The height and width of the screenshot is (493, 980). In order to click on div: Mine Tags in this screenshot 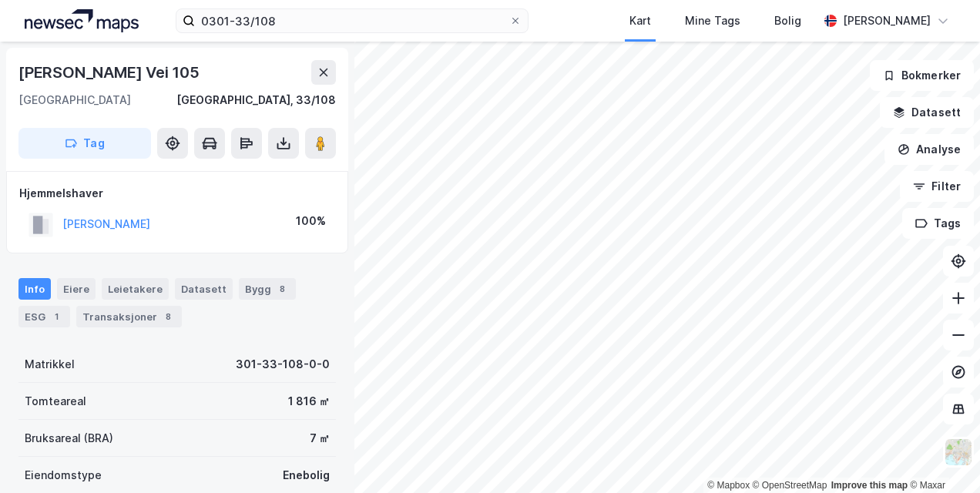, I will do `click(713, 20)`.